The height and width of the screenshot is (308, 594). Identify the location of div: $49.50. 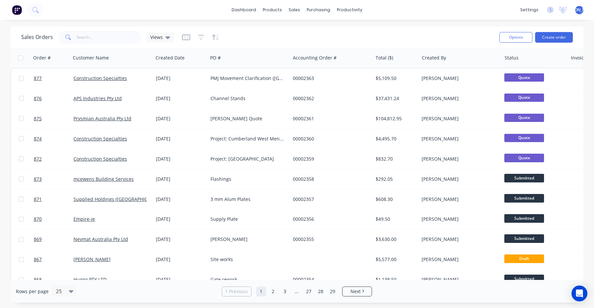
(394, 219).